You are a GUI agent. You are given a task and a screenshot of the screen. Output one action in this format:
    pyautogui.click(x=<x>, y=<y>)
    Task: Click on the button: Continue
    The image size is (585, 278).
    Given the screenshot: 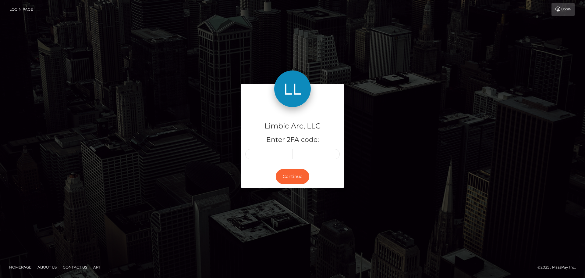 What is the action you would take?
    pyautogui.click(x=293, y=176)
    